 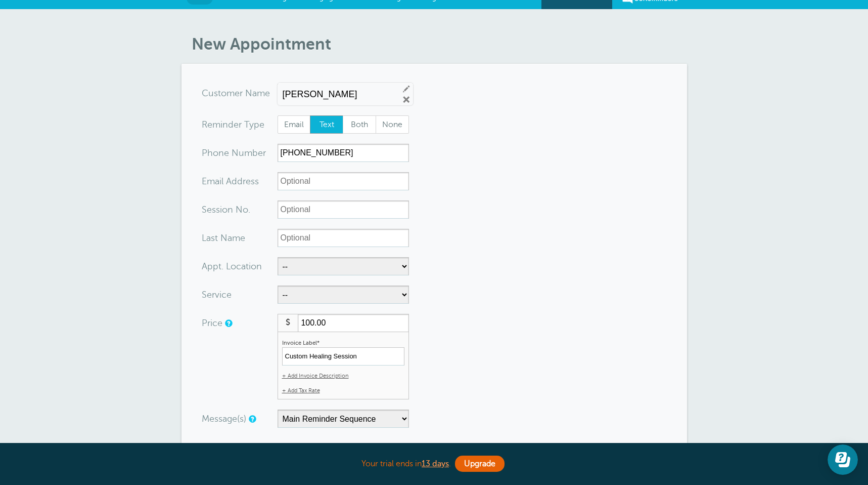 I want to click on div: mber, so click(x=240, y=153).